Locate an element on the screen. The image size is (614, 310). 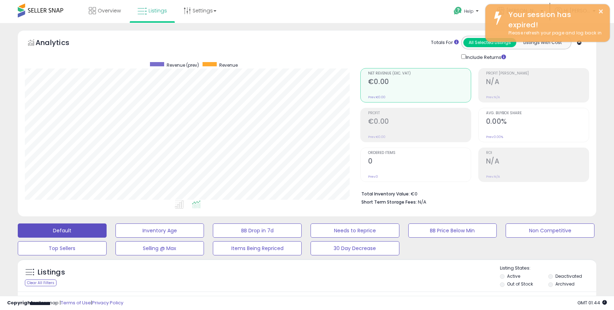
span: 2025-08-18 01:44 GMT is located at coordinates (592, 303).